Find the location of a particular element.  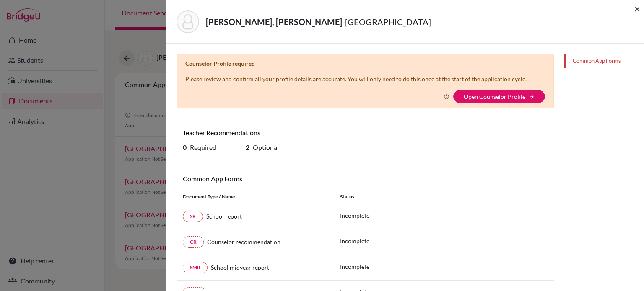

div: Document Type / Name is located at coordinates (255, 197).